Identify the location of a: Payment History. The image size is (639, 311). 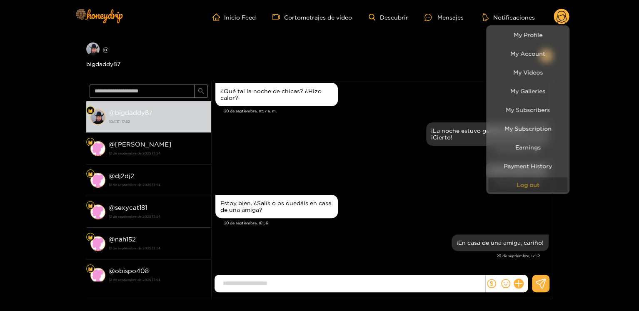
(528, 166).